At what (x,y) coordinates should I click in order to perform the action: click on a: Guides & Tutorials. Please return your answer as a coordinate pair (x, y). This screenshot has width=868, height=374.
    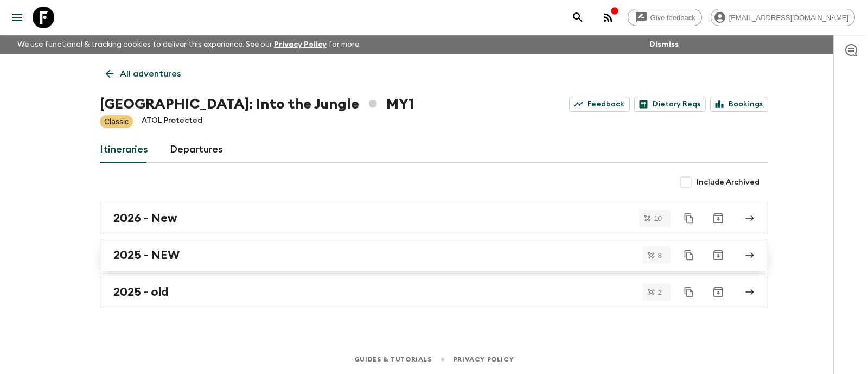
    Looking at the image, I should click on (393, 359).